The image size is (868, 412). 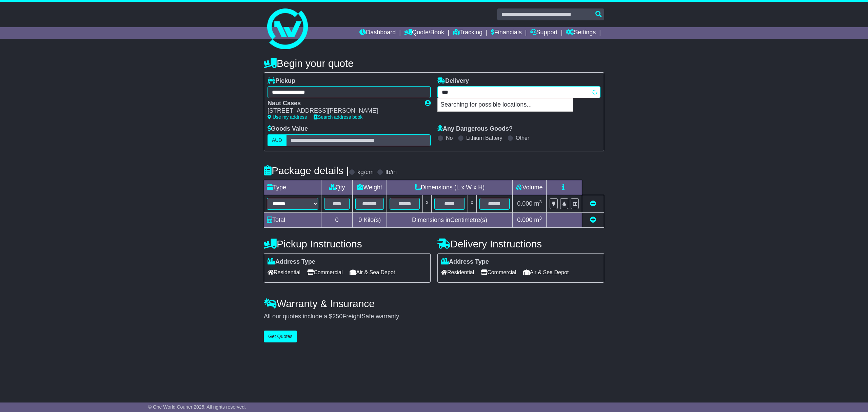 What do you see at coordinates (449, 220) in the screenshot?
I see `td: Dimensions in Centimetre(s)` at bounding box center [449, 220].